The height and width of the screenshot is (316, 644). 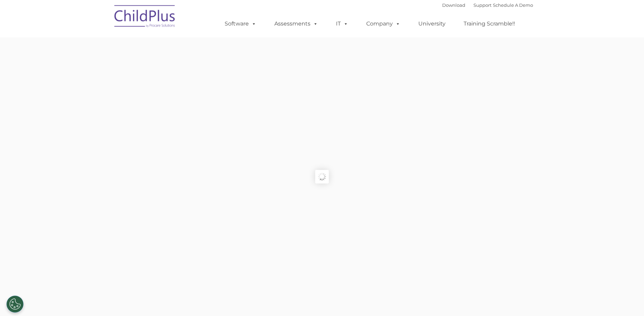 What do you see at coordinates (454, 6) in the screenshot?
I see `a: Download` at bounding box center [454, 6].